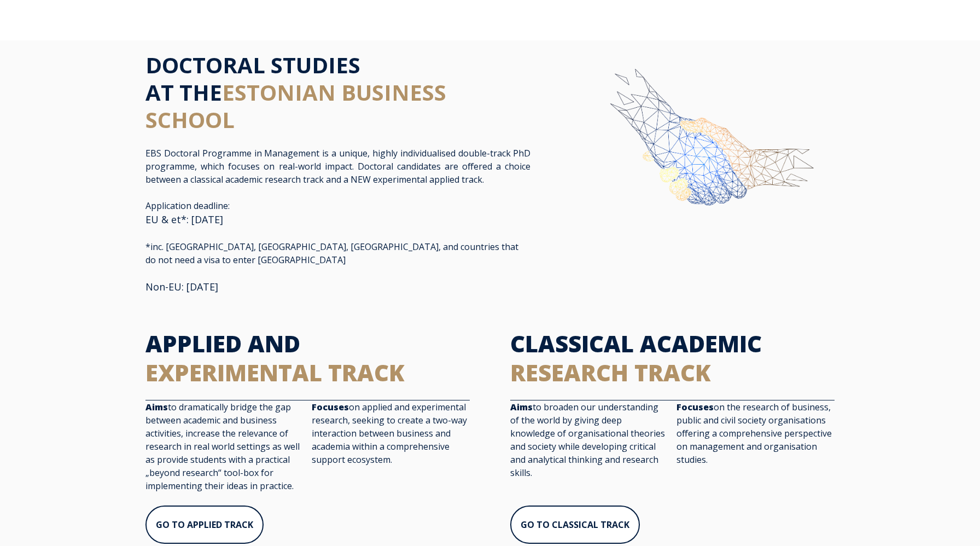 The image size is (980, 546). What do you see at coordinates (222, 446) in the screenshot?
I see `span: to dramatically bridge the gap between academic and business activities, increase the relevance o...` at bounding box center [222, 446].